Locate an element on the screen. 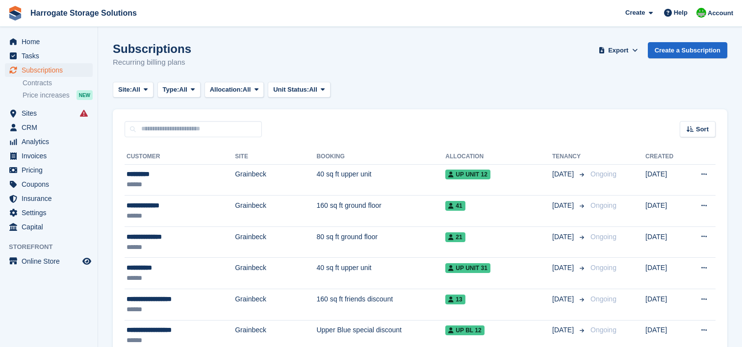  th: Booking is located at coordinates (380, 157).